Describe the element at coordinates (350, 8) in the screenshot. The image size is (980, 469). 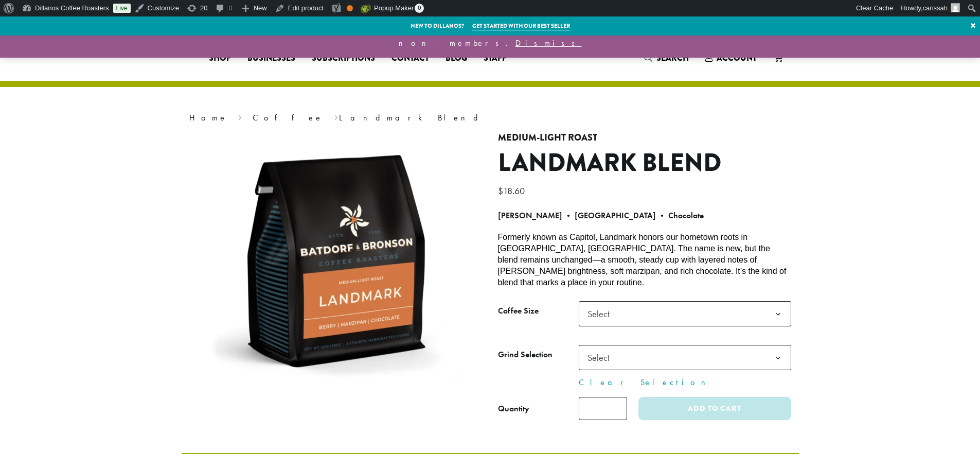
I see `div: OK` at that location.